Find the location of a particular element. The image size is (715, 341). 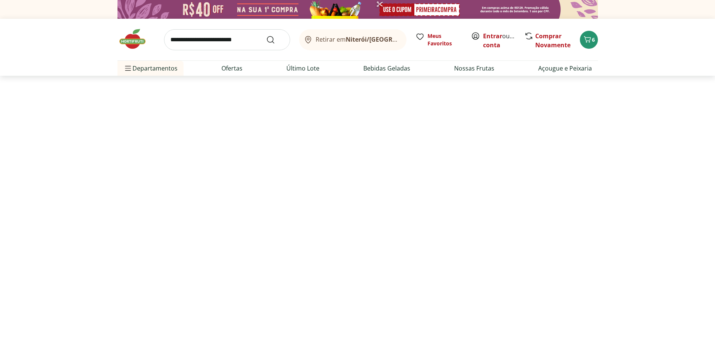

a: Açougue e Peixaria is located at coordinates (564, 68).